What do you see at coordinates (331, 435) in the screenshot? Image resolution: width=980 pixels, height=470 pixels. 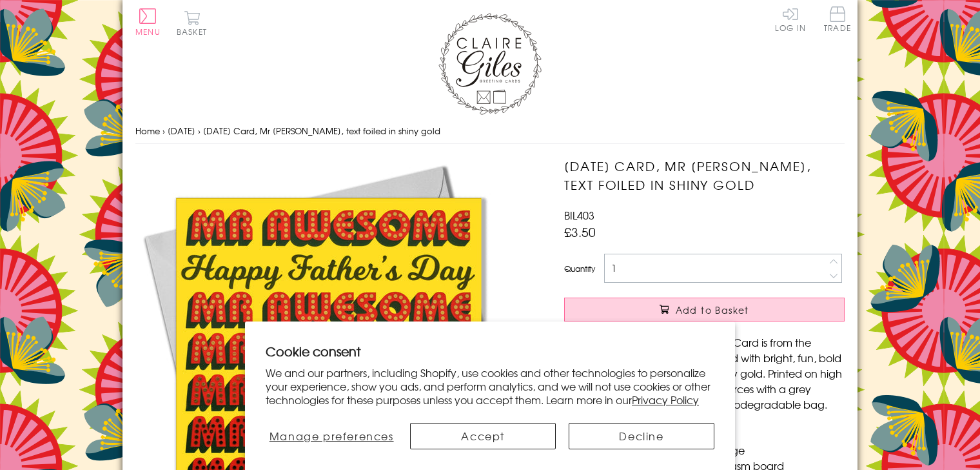 I see `span: Manage preferences` at bounding box center [331, 435].